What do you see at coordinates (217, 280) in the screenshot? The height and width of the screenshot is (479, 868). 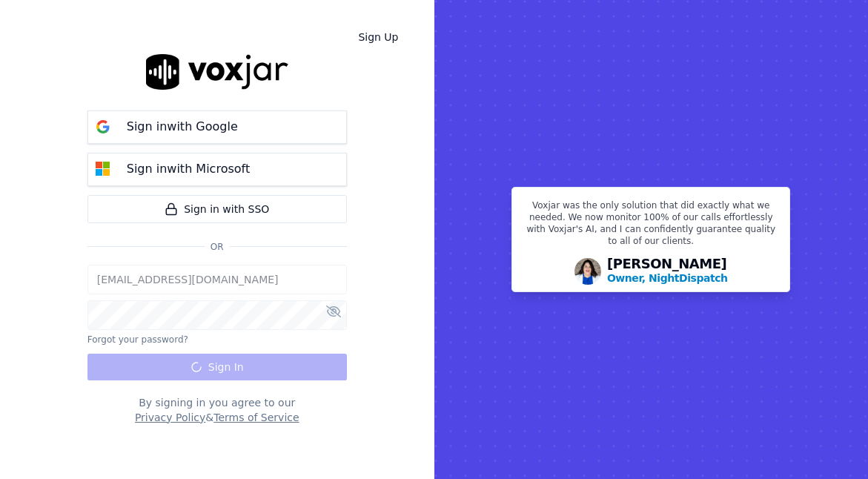 I see `input: Email` at bounding box center [217, 280].